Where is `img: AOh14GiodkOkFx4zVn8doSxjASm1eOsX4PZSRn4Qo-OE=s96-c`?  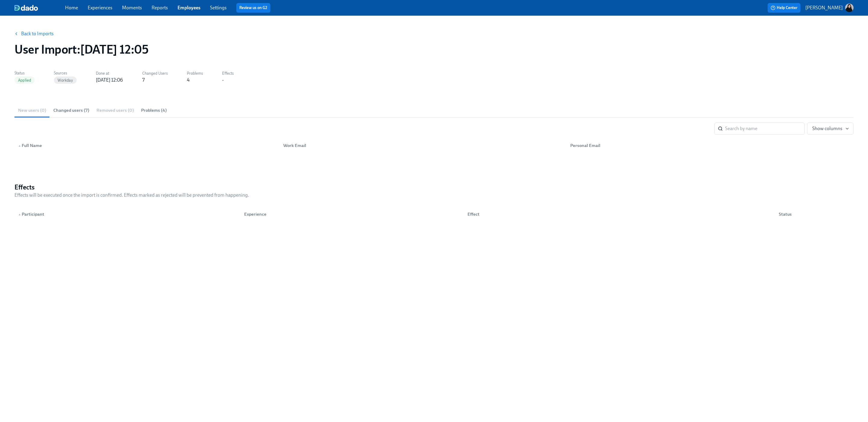
img: AOh14GiodkOkFx4zVn8doSxjASm1eOsX4PZSRn4Qo-OE=s96-c is located at coordinates (849, 8).